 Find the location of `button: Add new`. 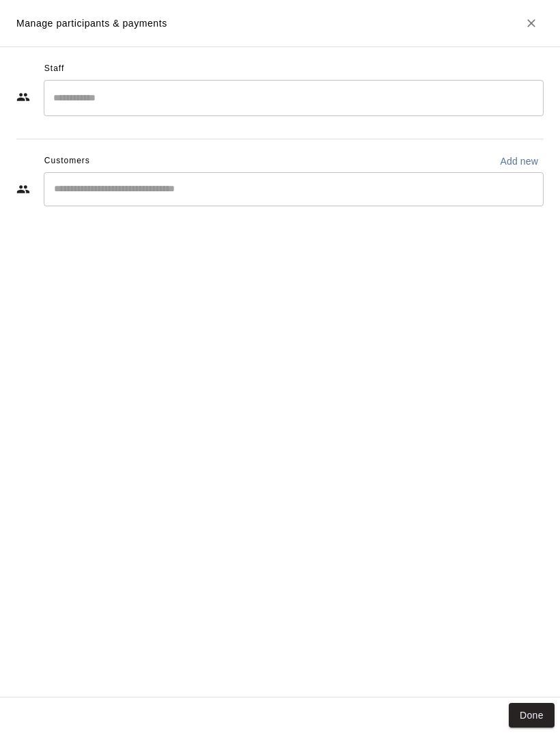

button: Add new is located at coordinates (519, 161).